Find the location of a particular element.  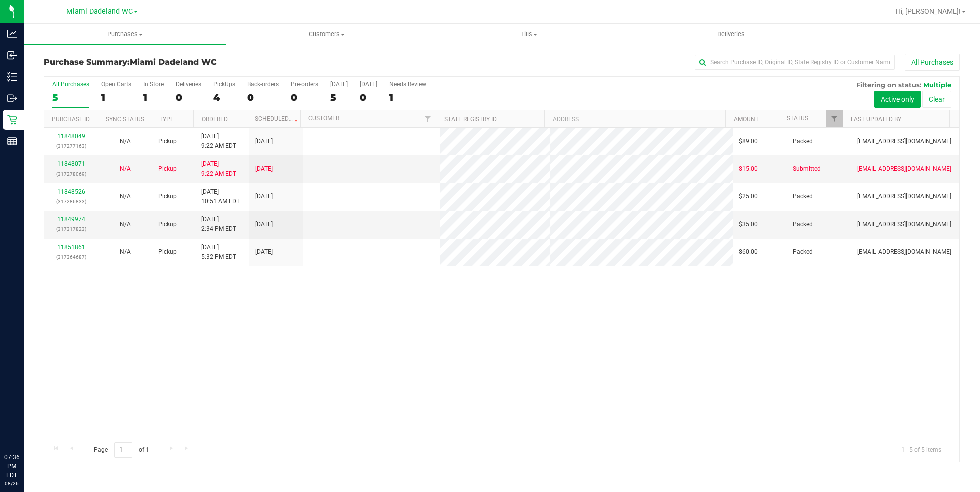

span: $60.00 is located at coordinates (748, 252).